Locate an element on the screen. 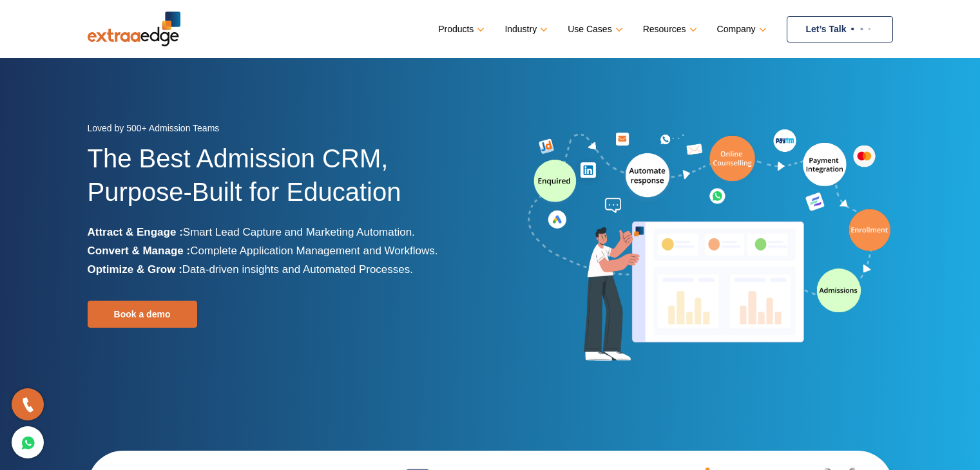  a: Book a demo is located at coordinates (143, 315).